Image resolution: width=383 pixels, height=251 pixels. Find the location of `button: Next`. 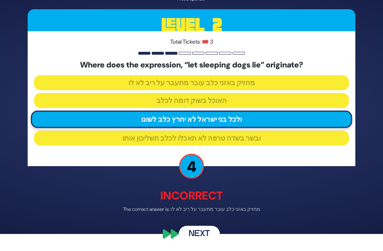

button: Next is located at coordinates (199, 234).